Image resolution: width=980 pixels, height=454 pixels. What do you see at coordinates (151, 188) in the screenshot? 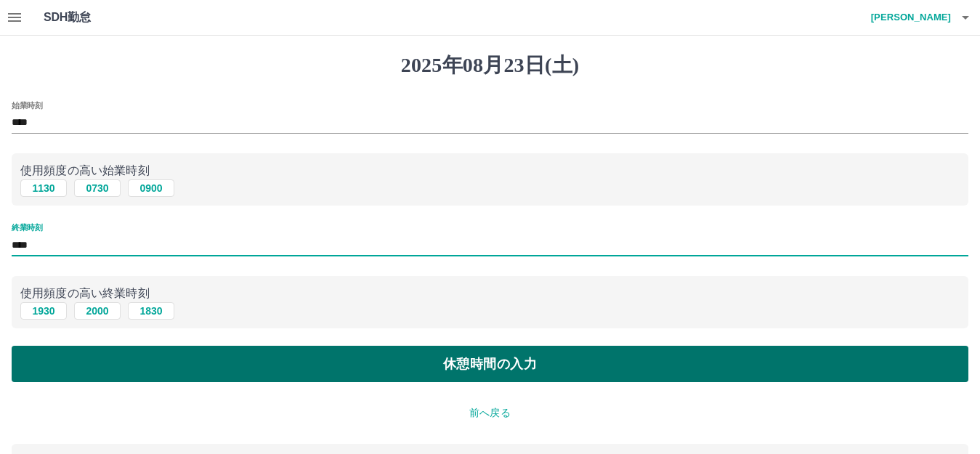
I see `button: 0900` at bounding box center [151, 188].